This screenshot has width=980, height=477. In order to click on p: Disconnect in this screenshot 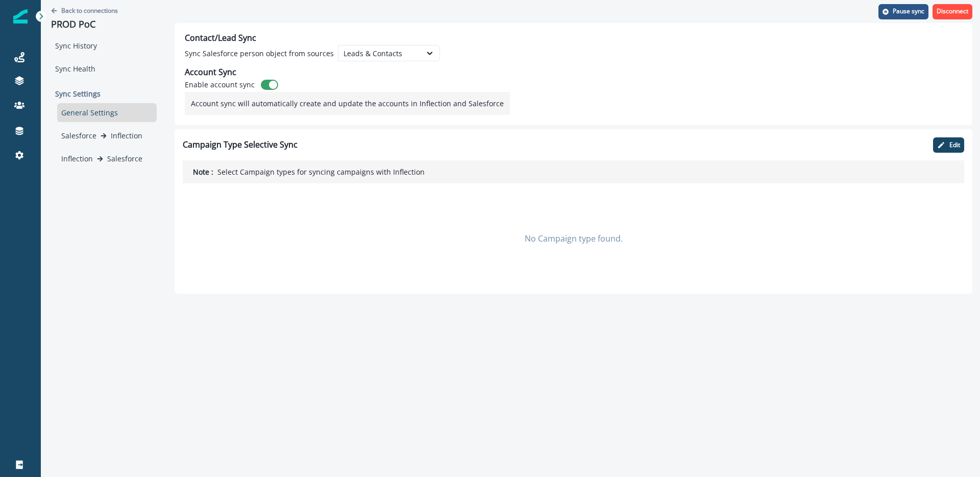, I will do `click(953, 11)`.